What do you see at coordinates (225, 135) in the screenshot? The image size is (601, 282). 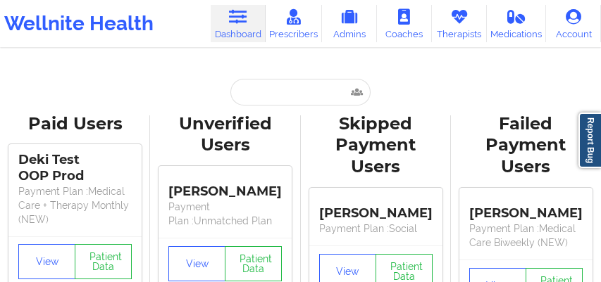 I see `div: Unverified Users` at bounding box center [225, 135].